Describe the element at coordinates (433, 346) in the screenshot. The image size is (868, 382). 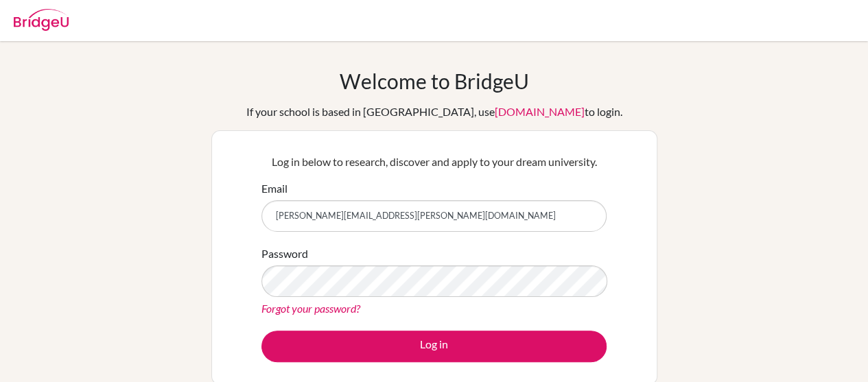
I see `button: Log in` at that location.